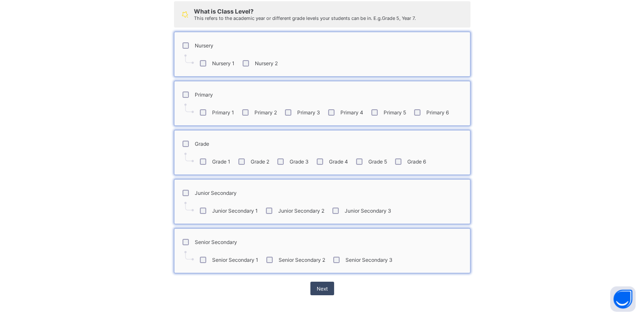 This screenshot has width=644, height=316. What do you see at coordinates (395, 112) in the screenshot?
I see `label: Primary 5` at bounding box center [395, 112].